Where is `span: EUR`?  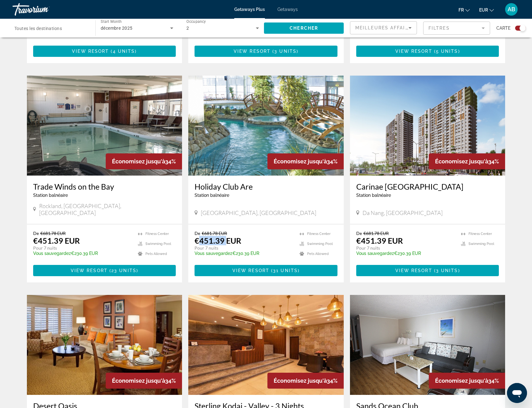 span: EUR is located at coordinates (483, 10).